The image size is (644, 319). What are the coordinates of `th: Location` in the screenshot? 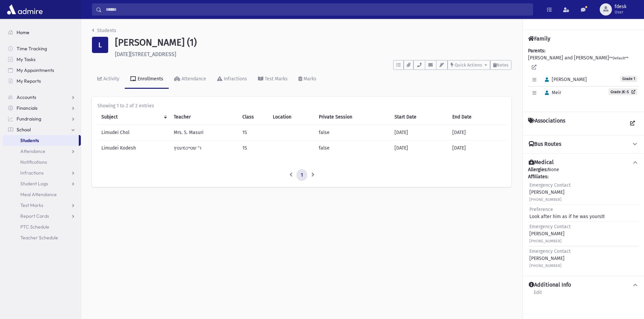 It's located at (292, 117).